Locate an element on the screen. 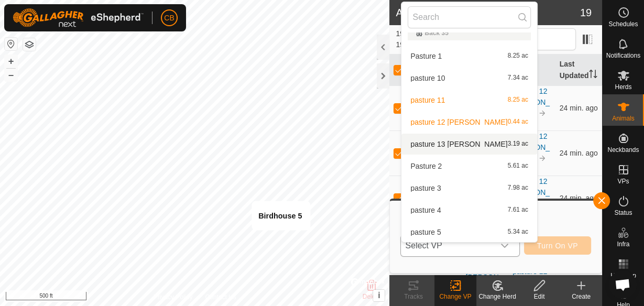 The height and width of the screenshot is (306, 644). button: Turn On VP is located at coordinates (557, 246).